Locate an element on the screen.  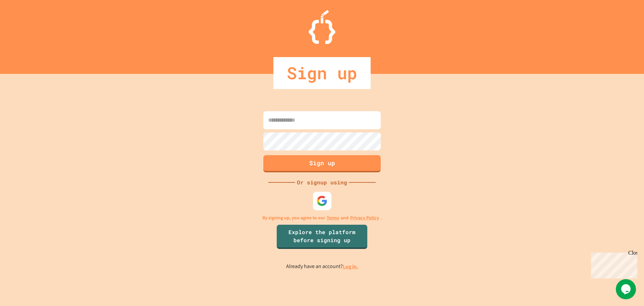
div: Or signup using is located at coordinates (322, 182).